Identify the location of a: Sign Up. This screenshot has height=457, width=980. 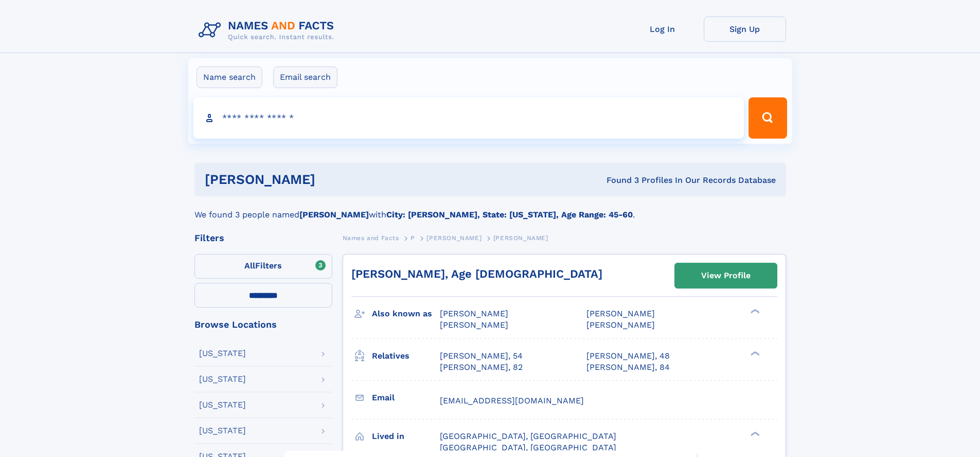
(745, 29).